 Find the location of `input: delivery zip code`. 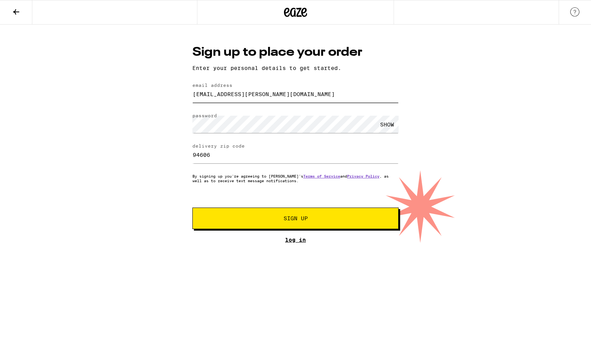

input: delivery zip code is located at coordinates (296, 155).